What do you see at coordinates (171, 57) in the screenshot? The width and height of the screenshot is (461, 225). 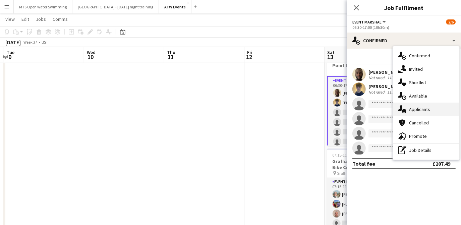 I see `span: 11` at bounding box center [171, 57].